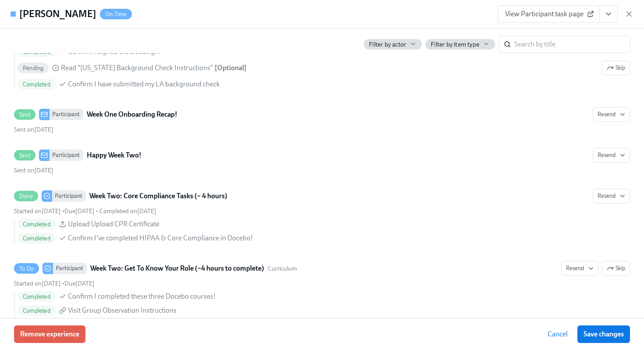 This screenshot has width=644, height=350. I want to click on button: To DoParticipantWeek Two: Get To Know Your Role (~4 hours to complete)CurriculumSkipStarted on[DA..., so click(580, 269).